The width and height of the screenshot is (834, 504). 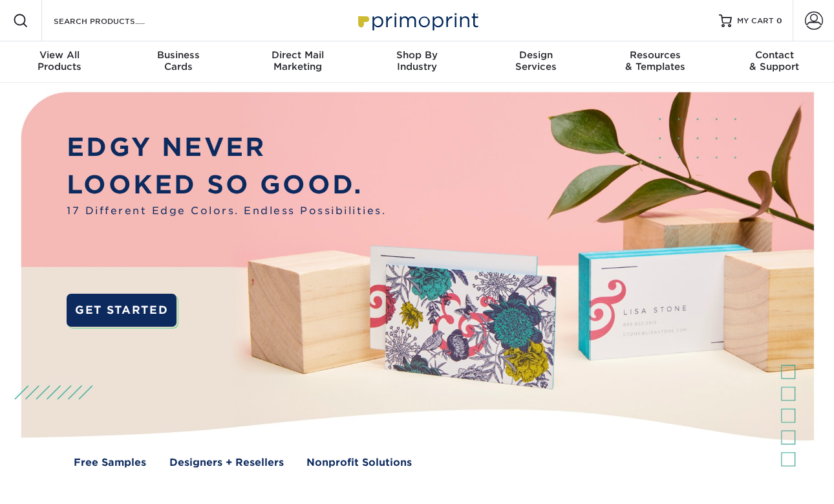 What do you see at coordinates (298, 62) in the screenshot?
I see `a: Direct MailMarketing` at bounding box center [298, 62].